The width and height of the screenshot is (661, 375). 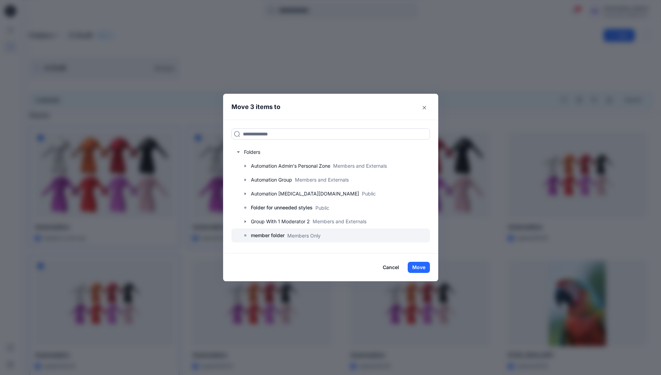 What do you see at coordinates (325, 106) in the screenshot?
I see `header: Move 3 items to` at bounding box center [325, 106].